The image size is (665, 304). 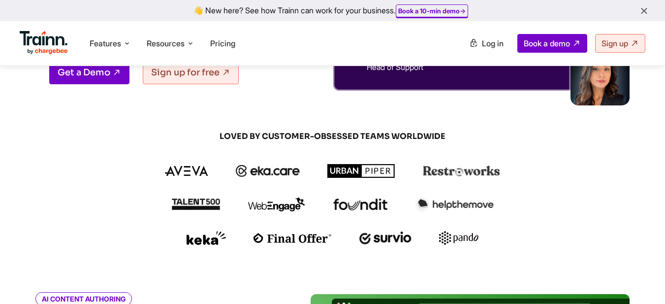 I want to click on div: 👋 New here? See how Trainn can work for your business., so click(x=332, y=10).